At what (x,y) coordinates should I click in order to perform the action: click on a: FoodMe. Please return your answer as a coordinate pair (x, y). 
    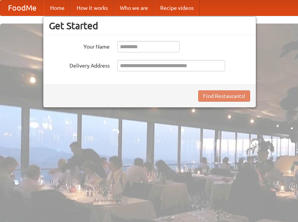
    Looking at the image, I should click on (22, 8).